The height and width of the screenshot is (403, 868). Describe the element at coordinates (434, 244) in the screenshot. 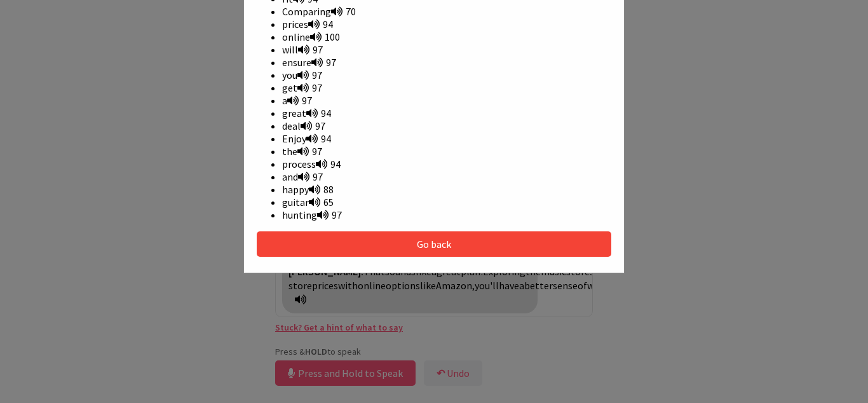

I see `button: Go back` at that location.